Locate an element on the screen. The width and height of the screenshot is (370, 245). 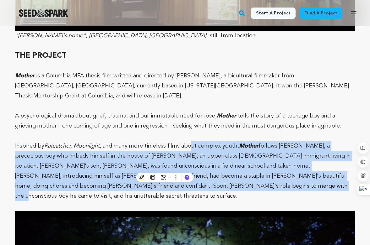
p: still from location is located at coordinates (185, 36).